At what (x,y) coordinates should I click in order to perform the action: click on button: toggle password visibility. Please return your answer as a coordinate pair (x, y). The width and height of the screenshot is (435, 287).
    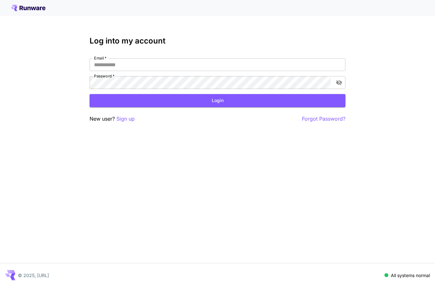
    Looking at the image, I should click on (339, 82).